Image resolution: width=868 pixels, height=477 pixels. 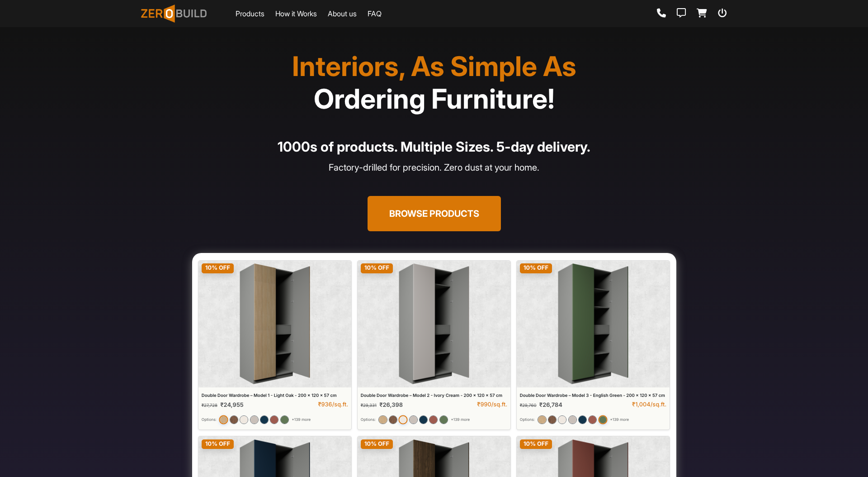 What do you see at coordinates (722, 14) in the screenshot?
I see `a: Logout` at bounding box center [722, 14].